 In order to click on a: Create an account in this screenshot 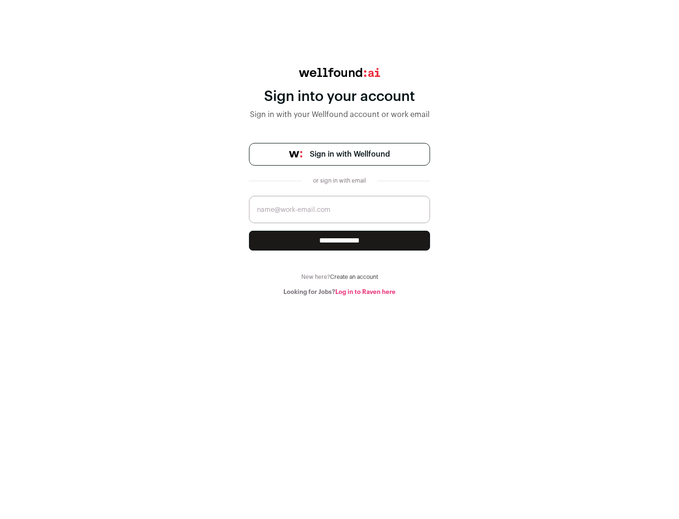, I will do `click(354, 277)`.